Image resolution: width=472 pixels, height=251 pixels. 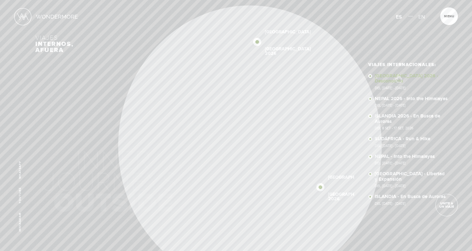 I want to click on a: Instagram, so click(x=20, y=222).